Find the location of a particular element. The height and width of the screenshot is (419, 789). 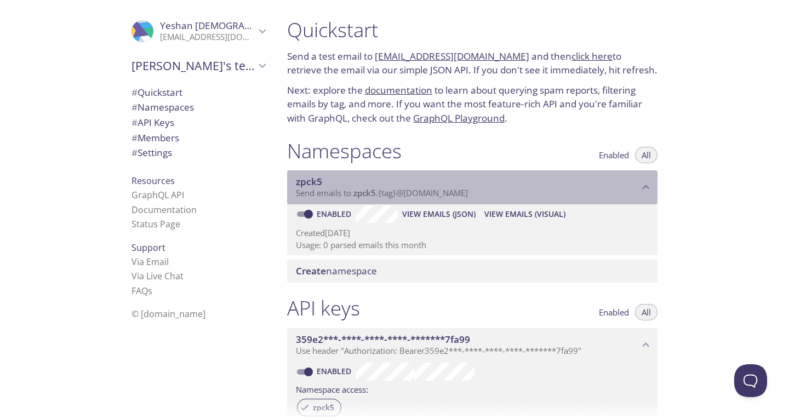

span: Namespaces is located at coordinates (163, 107).